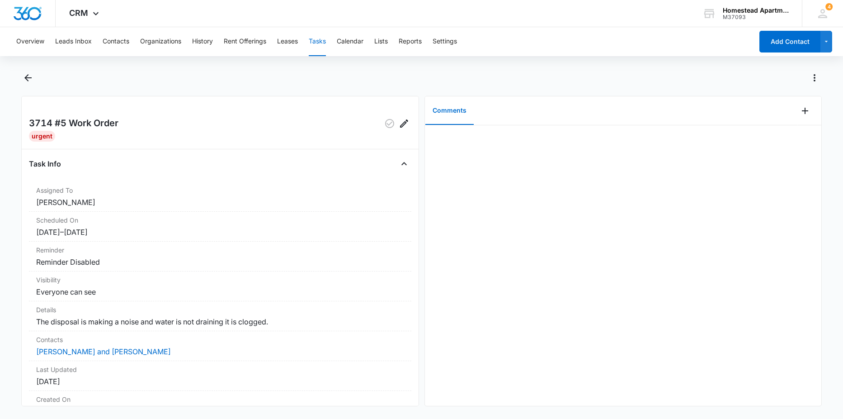 The width and height of the screenshot is (843, 419). Describe the element at coordinates (220, 339) in the screenshot. I see `dt: Contacts` at that location.